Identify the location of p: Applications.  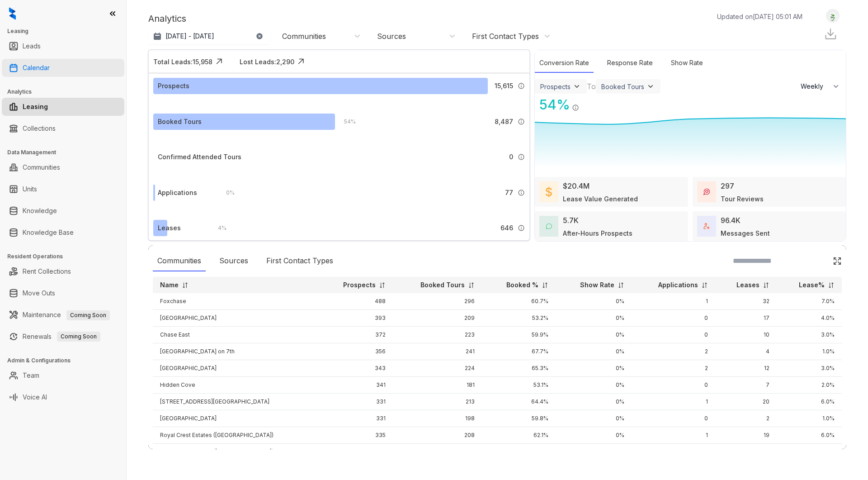
(678, 285).